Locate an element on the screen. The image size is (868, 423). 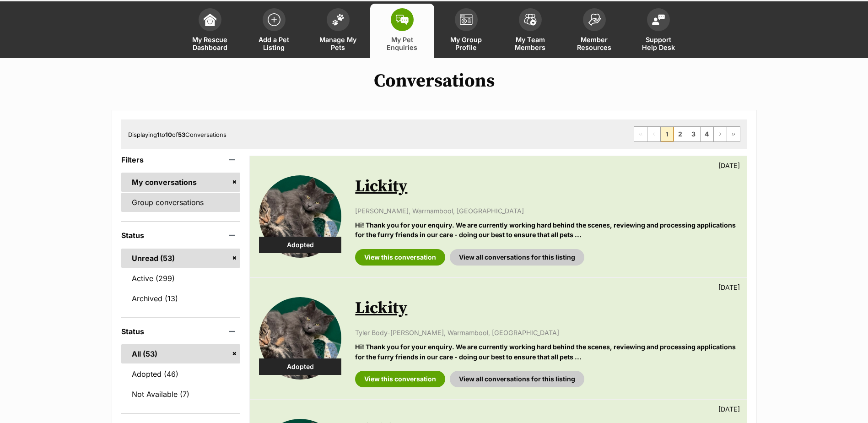
strong: 1 is located at coordinates (159, 135).